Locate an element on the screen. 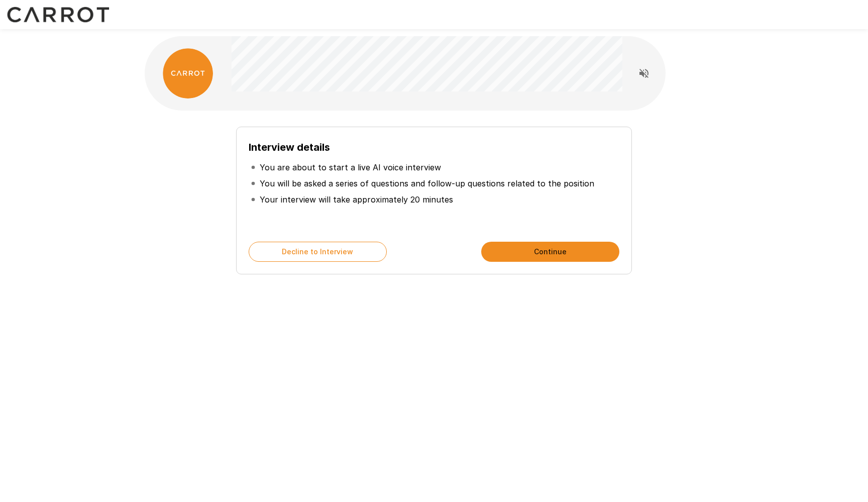 This screenshot has width=868, height=502. p: You are about to start a live AI voice interview is located at coordinates (350, 167).